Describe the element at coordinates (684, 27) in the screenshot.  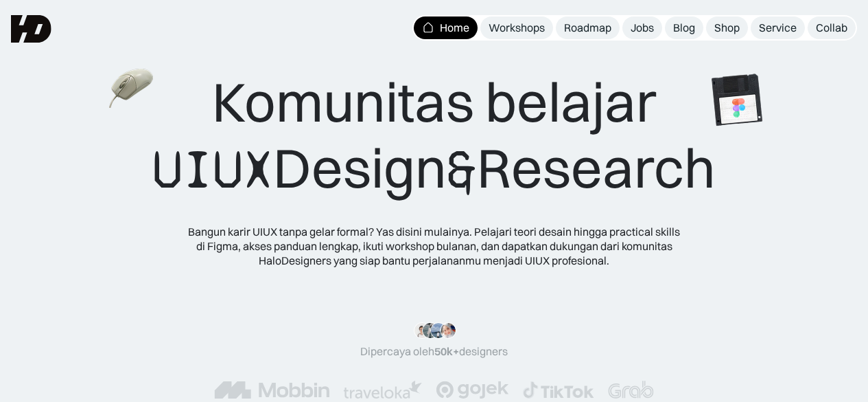
I see `div: Blog` at that location.